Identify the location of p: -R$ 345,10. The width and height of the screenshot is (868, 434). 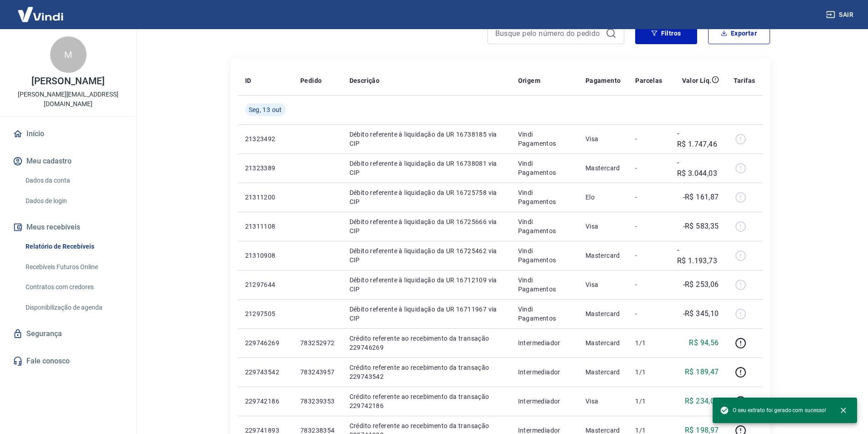
(700, 314).